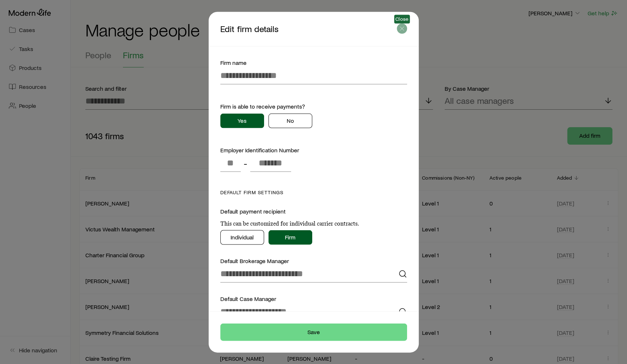  Describe the element at coordinates (314, 299) in the screenshot. I see `div: Default Case Manager` at that location.